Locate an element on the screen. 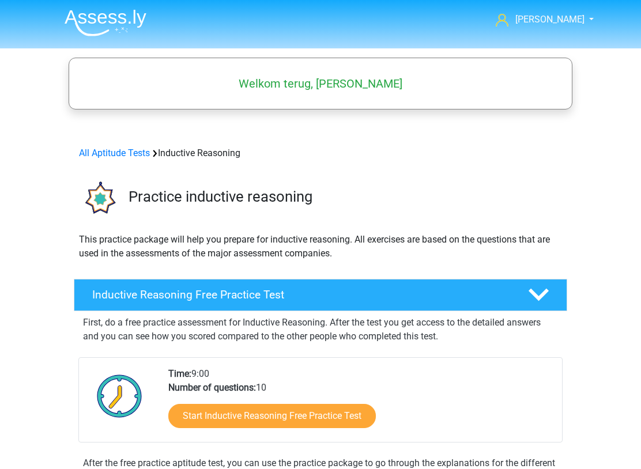 This screenshot has height=469, width=641. p: This practice package will help you prepare for inductive reasoning. All exercises are based on t... is located at coordinates (321, 247).